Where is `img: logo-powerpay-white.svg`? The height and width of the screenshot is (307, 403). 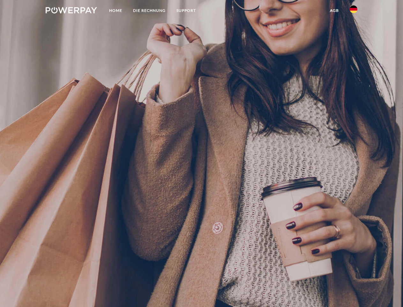
img: logo-powerpay-white.svg is located at coordinates (71, 10).